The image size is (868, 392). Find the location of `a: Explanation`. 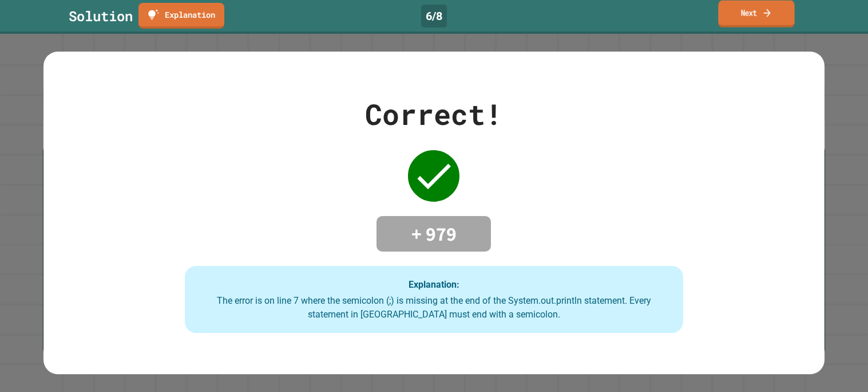

a: Explanation is located at coordinates (181, 15).